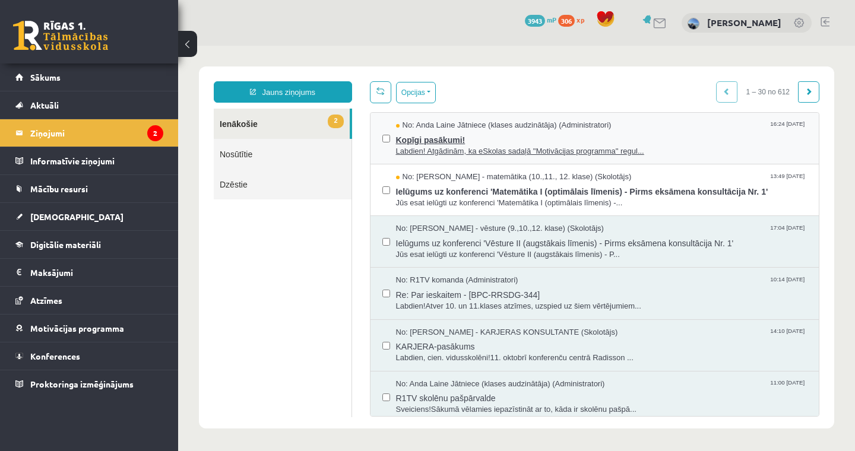 The image size is (855, 451). I want to click on span: No: R1TV komanda (Administratori), so click(279, 234).